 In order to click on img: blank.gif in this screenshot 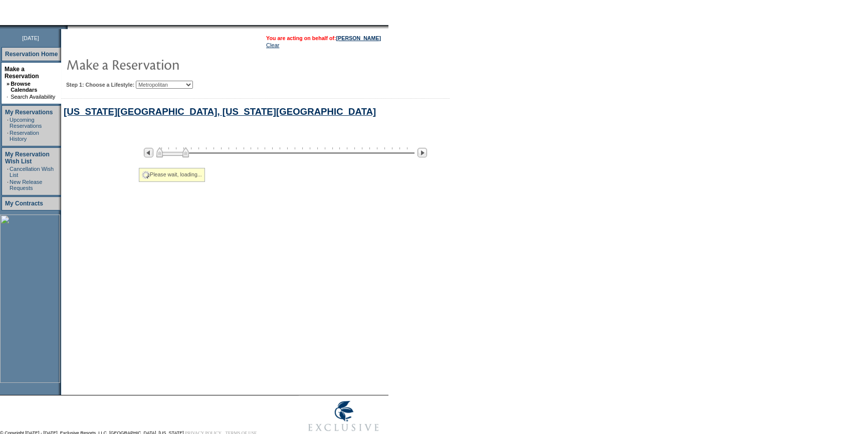, I will do `click(68, 27)`.